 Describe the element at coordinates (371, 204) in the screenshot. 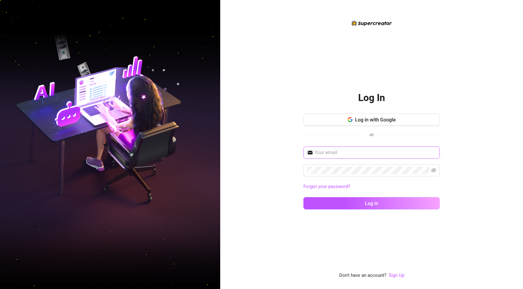

I see `span: Log in` at that location.